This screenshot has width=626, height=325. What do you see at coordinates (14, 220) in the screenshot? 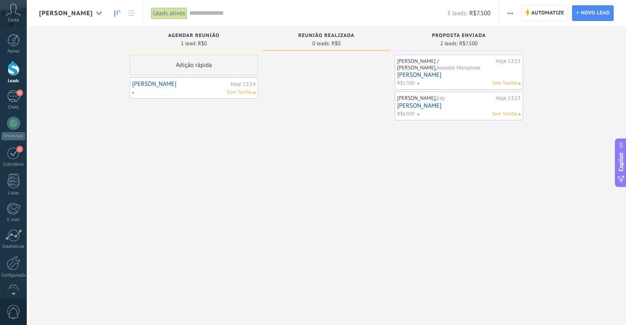
I see `div: E-mail` at bounding box center [14, 220].